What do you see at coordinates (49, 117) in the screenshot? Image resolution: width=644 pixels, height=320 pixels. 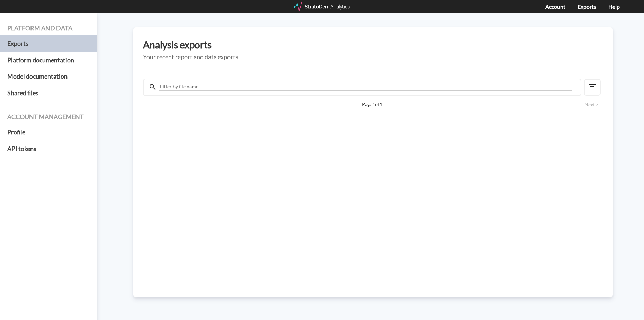 I see `h4: Account management` at bounding box center [49, 117].